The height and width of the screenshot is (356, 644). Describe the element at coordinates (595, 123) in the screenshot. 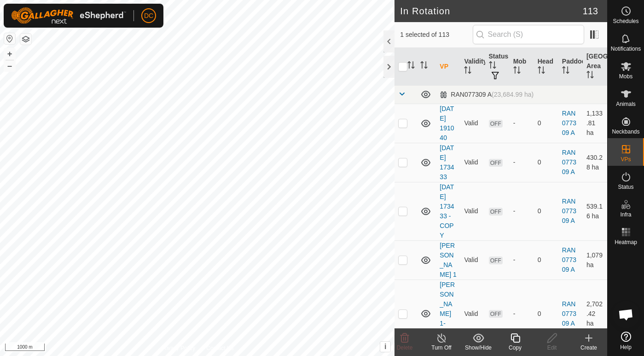

I see `td: 1,133.81 ha` at that location.